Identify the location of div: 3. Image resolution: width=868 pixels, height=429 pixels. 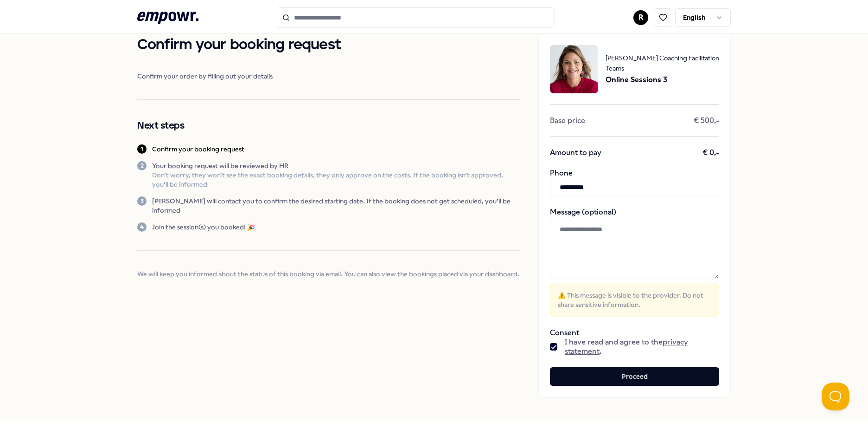
(142, 201).